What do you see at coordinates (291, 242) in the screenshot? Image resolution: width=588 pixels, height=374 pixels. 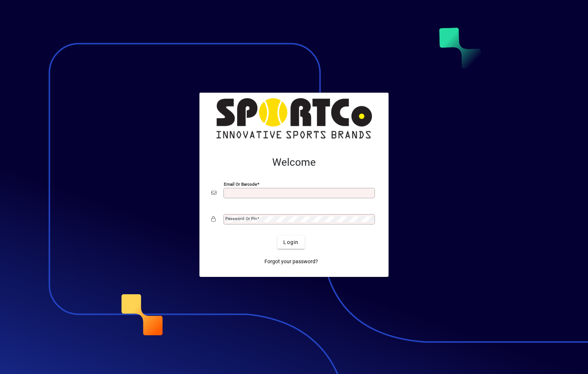 I see `button: Login` at bounding box center [291, 242].